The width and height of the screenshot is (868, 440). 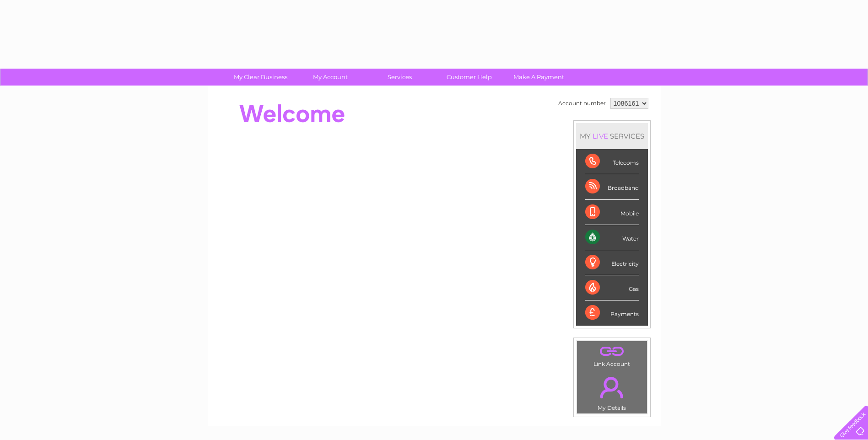 I want to click on a: Make A Payment, so click(x=538, y=77).